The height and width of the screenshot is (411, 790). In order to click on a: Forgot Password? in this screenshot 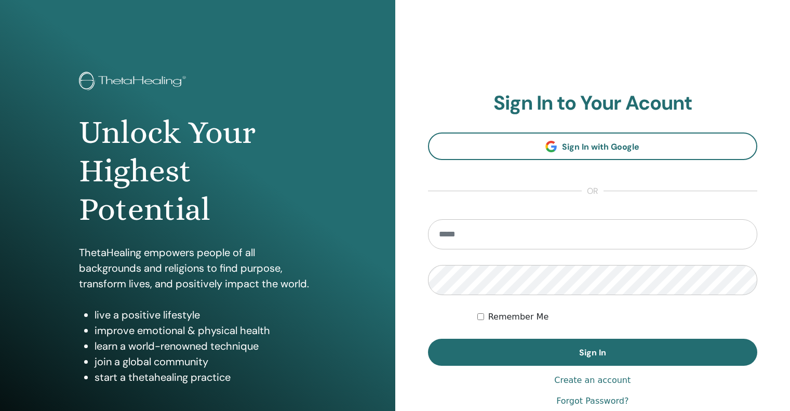, I will do `click(592, 401)`.